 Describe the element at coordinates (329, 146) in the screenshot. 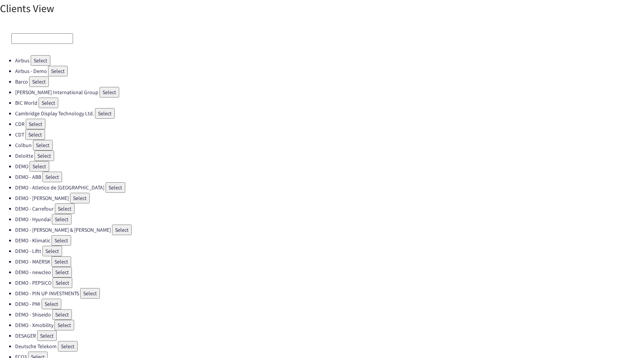

I see `li: Colbun` at that location.